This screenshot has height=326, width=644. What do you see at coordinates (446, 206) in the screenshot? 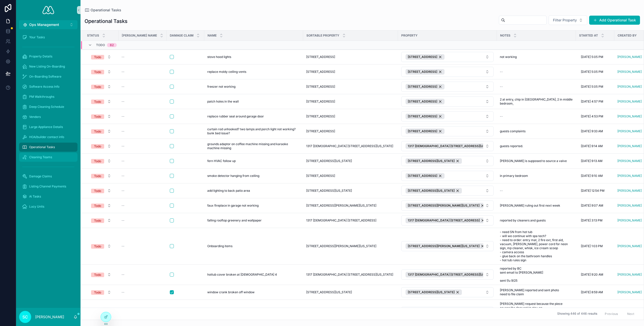
I see `button: Unselect 28` at bounding box center [446, 206].